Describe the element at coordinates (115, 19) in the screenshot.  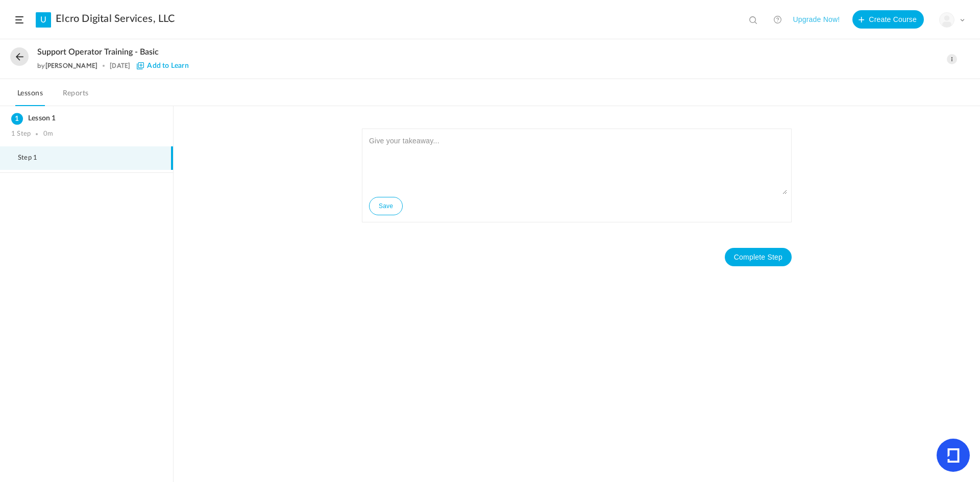
I see `a: Elcro Digital Services, LLC` at that location.